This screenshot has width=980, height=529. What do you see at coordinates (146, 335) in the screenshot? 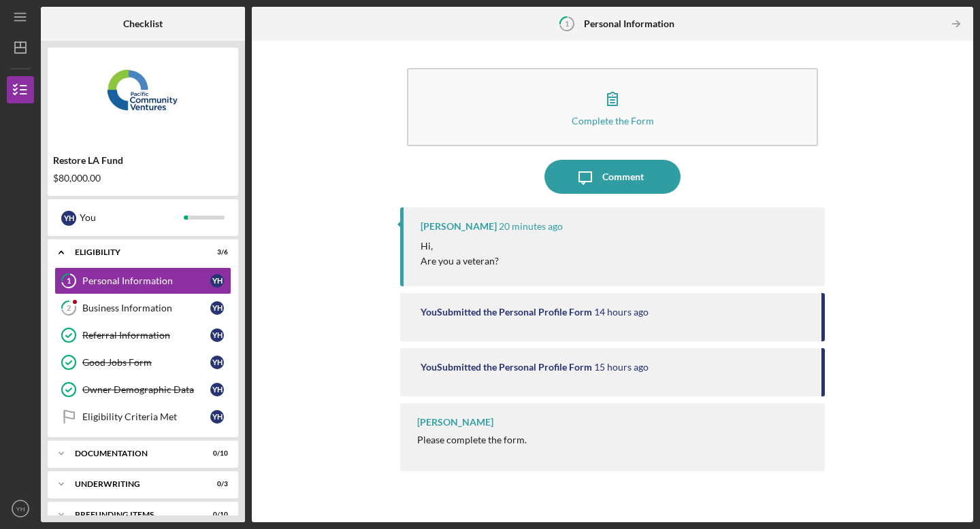
I see `div: Referral Information` at bounding box center [146, 335].